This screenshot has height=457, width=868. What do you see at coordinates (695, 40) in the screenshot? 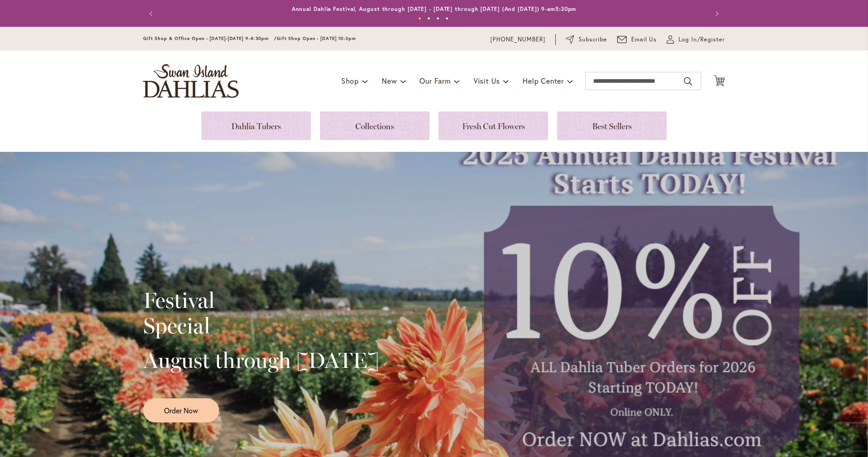
I see `a: Log In/Register` at bounding box center [695, 40].